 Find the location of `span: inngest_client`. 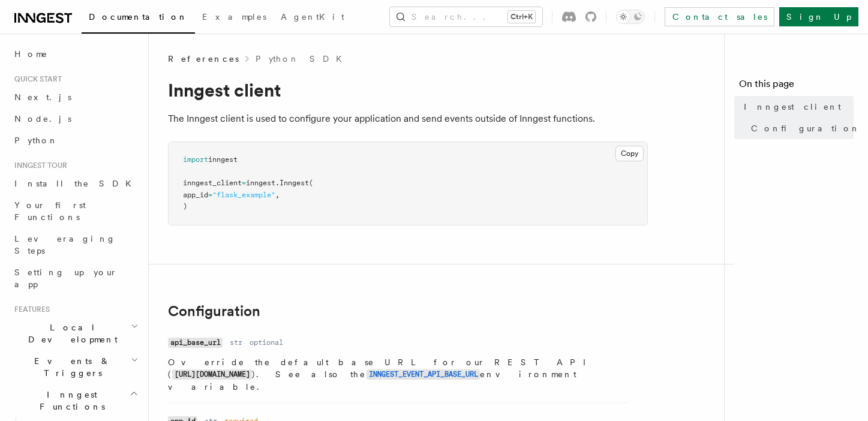

span: inngest_client is located at coordinates (212, 183).